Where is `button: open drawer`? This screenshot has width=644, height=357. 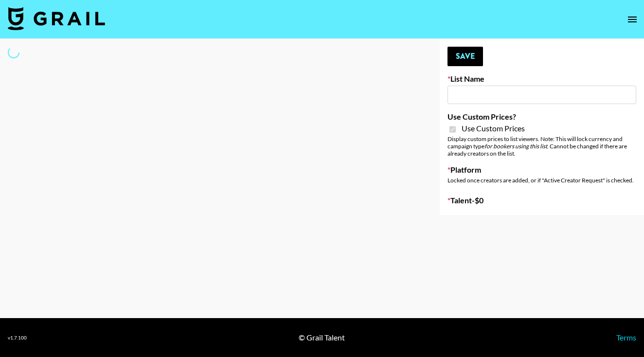
button: open drawer is located at coordinates (632, 19).